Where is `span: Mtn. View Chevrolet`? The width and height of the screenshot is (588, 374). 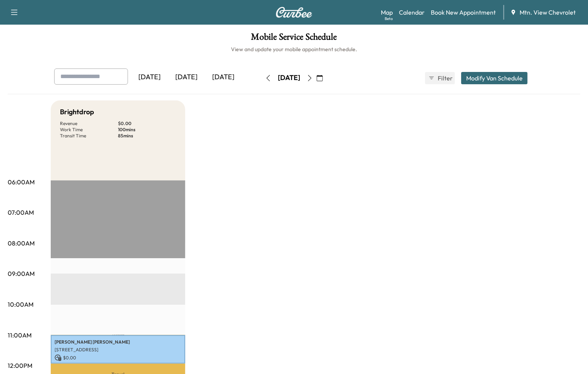
span: Mtn. View Chevrolet is located at coordinates (548, 12).